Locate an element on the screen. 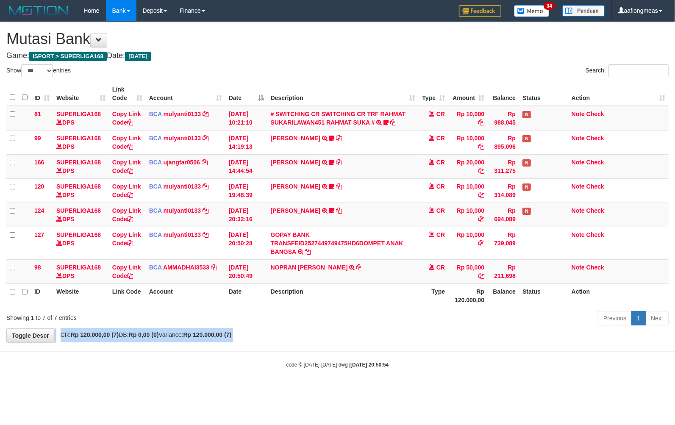 The width and height of the screenshot is (675, 425). td: Rp 988,045 is located at coordinates (503, 118).